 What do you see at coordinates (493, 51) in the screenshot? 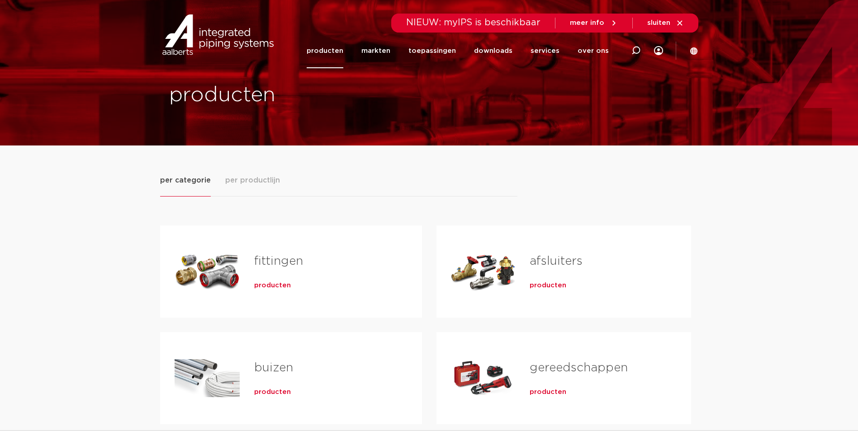
I see `a: downloads` at bounding box center [493, 51].